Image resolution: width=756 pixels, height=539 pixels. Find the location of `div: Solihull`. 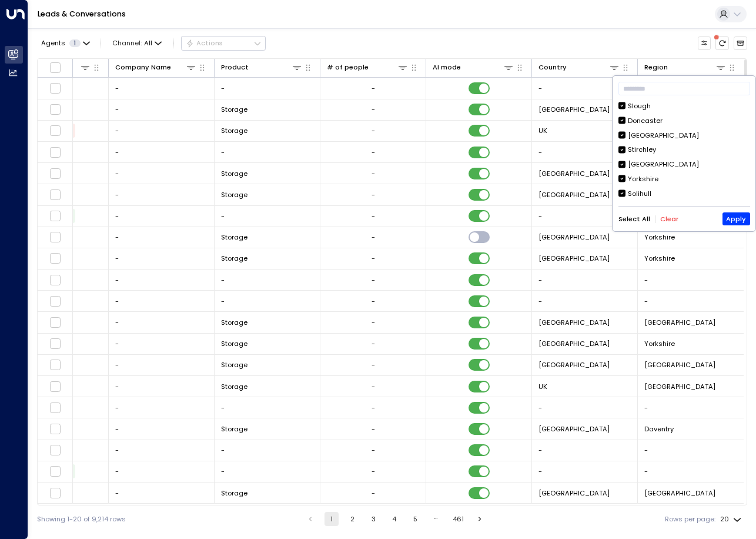

div: Solihull is located at coordinates (684, 194).